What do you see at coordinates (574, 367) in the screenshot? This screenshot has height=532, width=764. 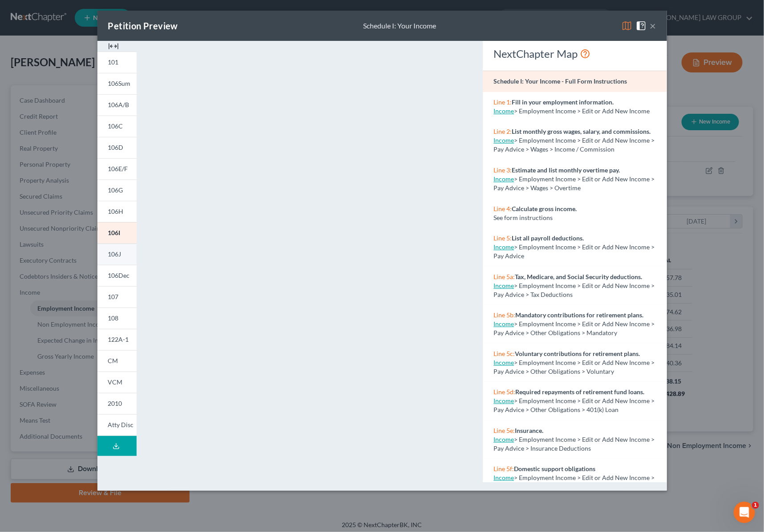 I see `span: > Employment Income > Edit or Add New Income > Pay Advice > Other Obligations > Voluntary` at bounding box center [574, 367].